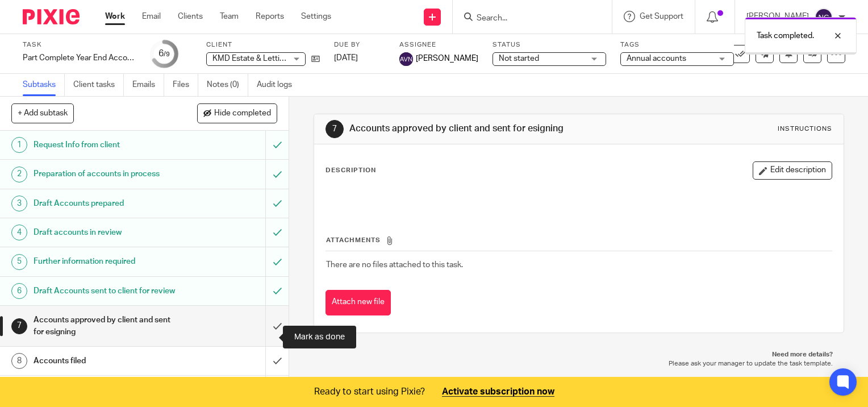  Describe the element at coordinates (228, 84) in the screenshot. I see `a: Notes (0)` at that location.